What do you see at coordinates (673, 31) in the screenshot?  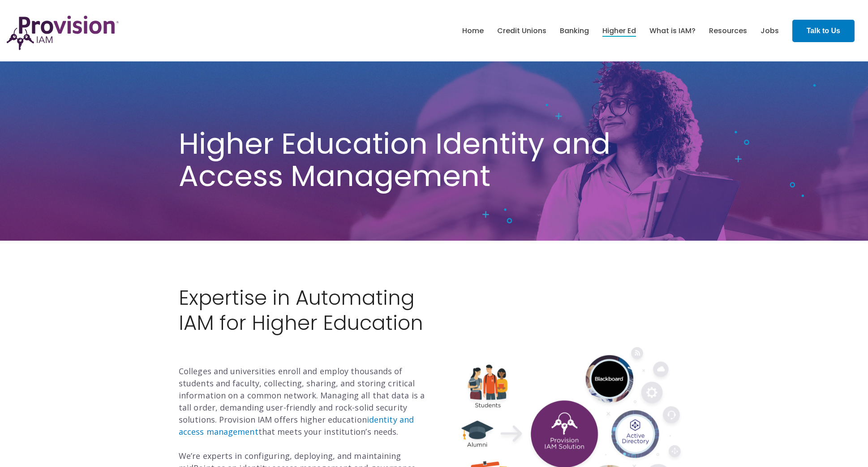 I see `a: What is IAM?` at bounding box center [673, 31].